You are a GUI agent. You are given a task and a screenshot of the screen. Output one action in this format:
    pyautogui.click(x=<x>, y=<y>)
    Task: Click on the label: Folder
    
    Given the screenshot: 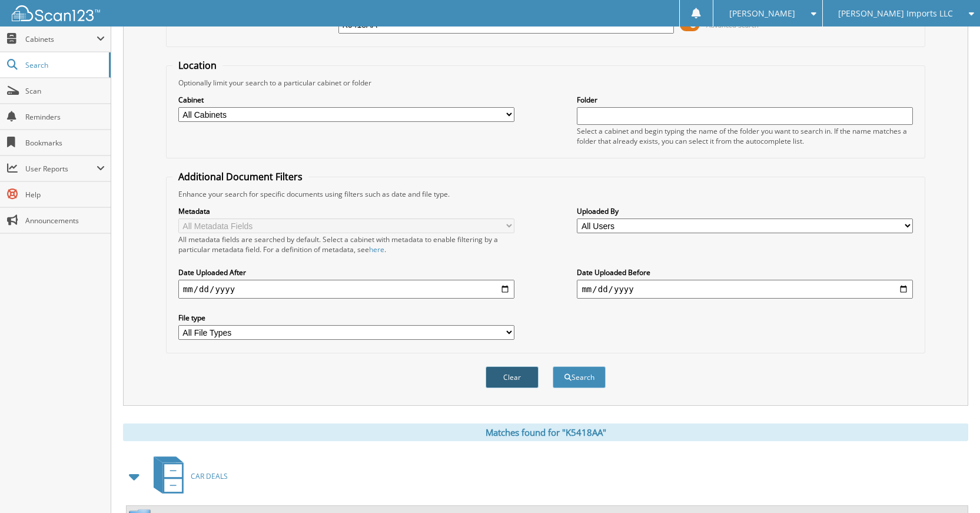 What is the action you would take?
    pyautogui.click(x=745, y=99)
    